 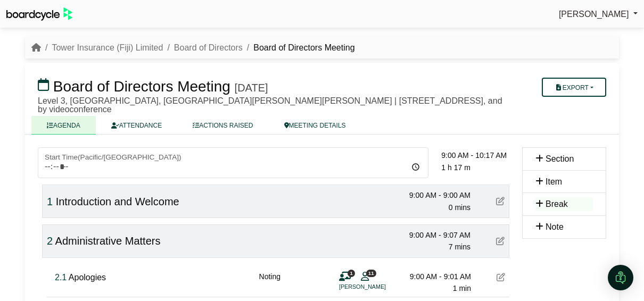 What do you see at coordinates (39, 14) in the screenshot?
I see `img: BoardcycleBlackGreen-aaafeed430059cb809a45853b8cf6d952af9d84e6e89e1f1685b34bfd5cb7d64.svg` at bounding box center [39, 14].